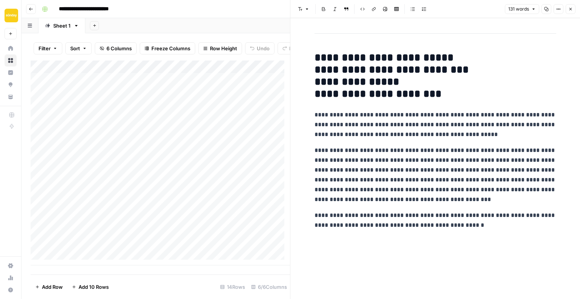  What do you see at coordinates (11, 72) in the screenshot?
I see `a: Insights` at bounding box center [11, 72].